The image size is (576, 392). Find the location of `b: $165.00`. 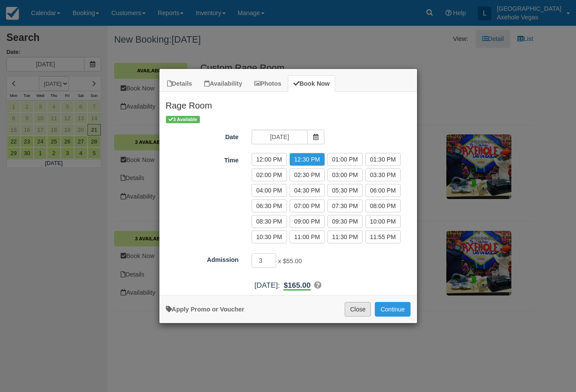

b: $165.00 is located at coordinates (297, 285).